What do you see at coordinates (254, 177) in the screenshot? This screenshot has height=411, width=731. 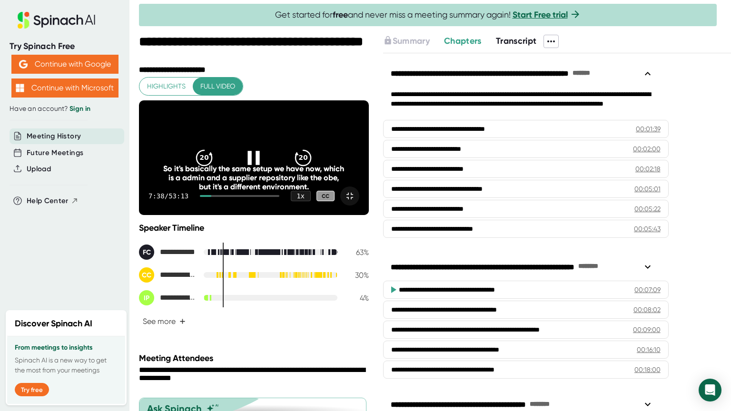 I see `div: So it's basically the same setup we have now, which is a admin and a supplier repository like the...` at bounding box center [254, 177].